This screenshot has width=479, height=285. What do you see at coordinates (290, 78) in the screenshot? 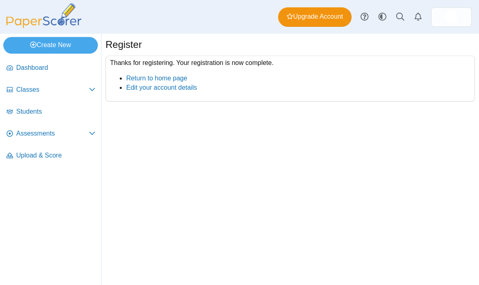
I see `div: Thanks for registering. Your registration is now complete.` at bounding box center [290, 78].